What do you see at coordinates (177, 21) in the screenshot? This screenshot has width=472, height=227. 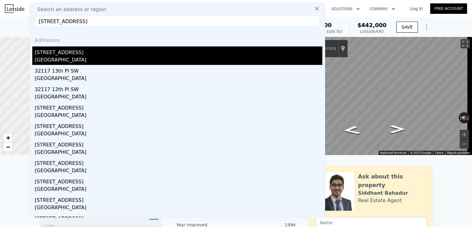 I see `input: Enter an address, city, region, neighborhood or zip code` at bounding box center [177, 21].